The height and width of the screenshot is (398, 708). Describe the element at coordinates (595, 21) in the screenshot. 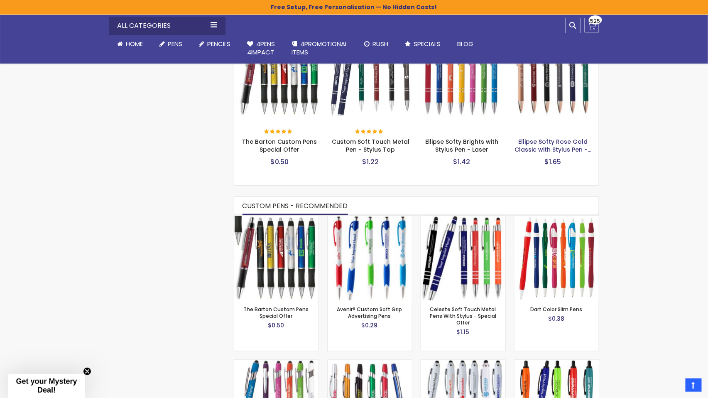

I see `span: 525` at that location.